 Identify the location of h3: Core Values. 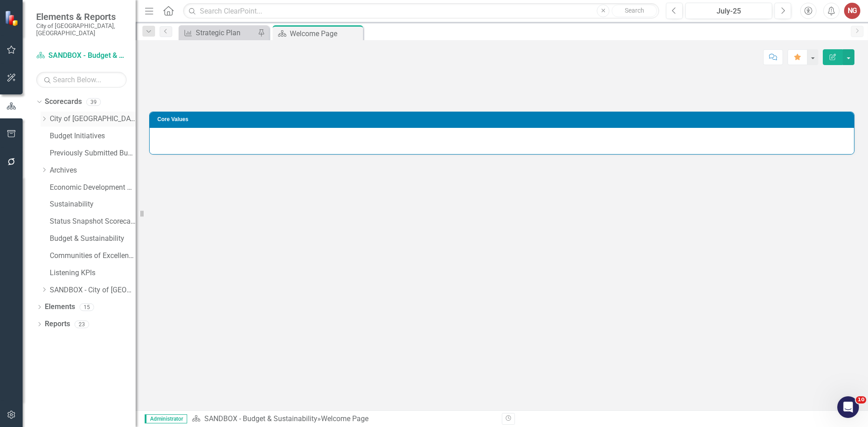
(503, 119).